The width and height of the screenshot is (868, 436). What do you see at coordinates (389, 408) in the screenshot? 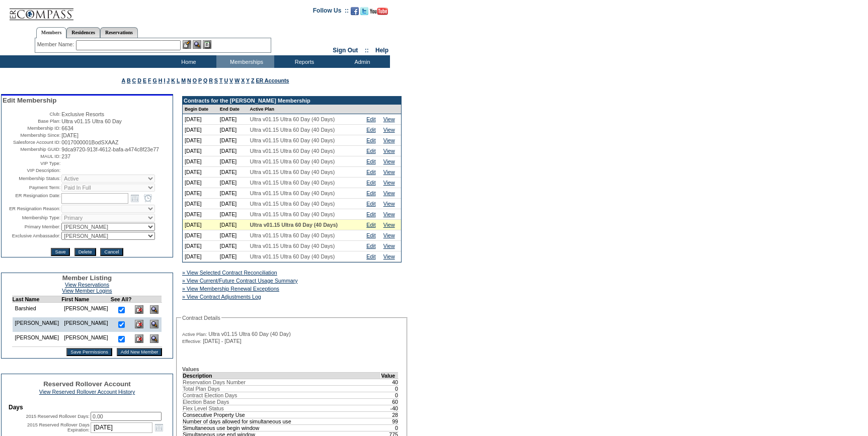
I see `td: -40` at bounding box center [389, 408].